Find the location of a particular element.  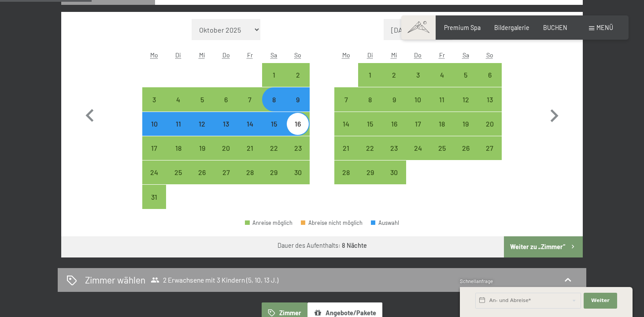

span: Bildergalerie is located at coordinates (511, 28).